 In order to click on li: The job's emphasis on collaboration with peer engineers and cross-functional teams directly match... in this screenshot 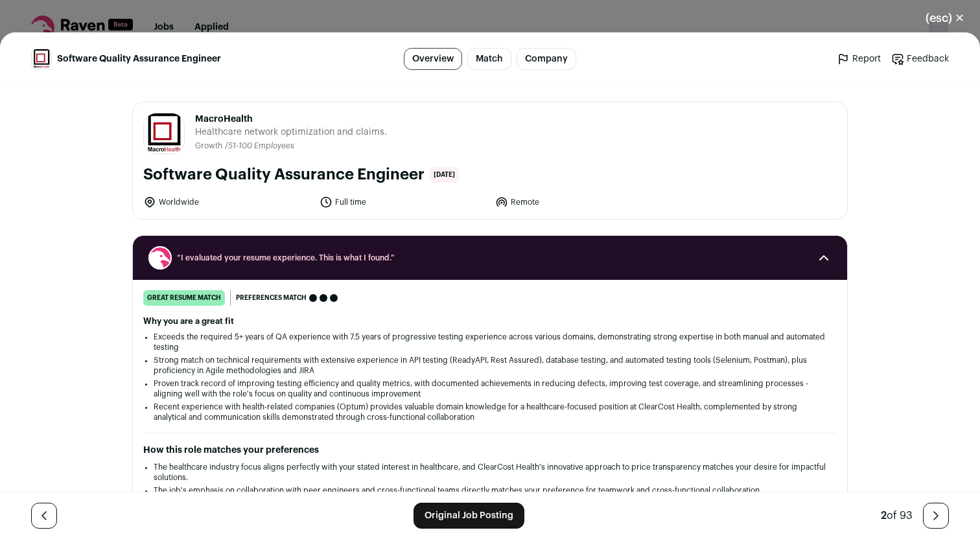, I will do `click(490, 491)`.